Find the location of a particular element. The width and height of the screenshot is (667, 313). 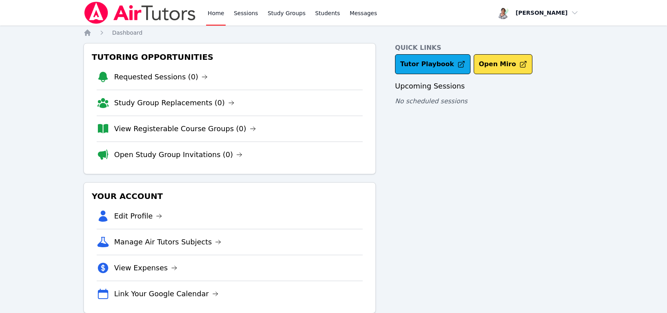

a: Manage Air Tutors Subjects is located at coordinates (168, 242).